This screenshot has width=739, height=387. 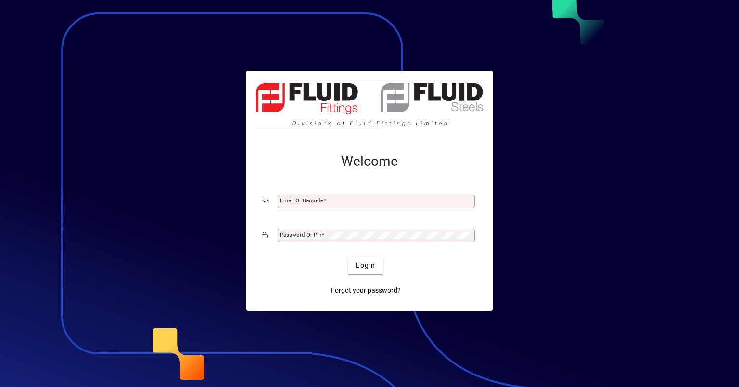 What do you see at coordinates (366, 290) in the screenshot?
I see `a: Forgot your password?` at bounding box center [366, 290].